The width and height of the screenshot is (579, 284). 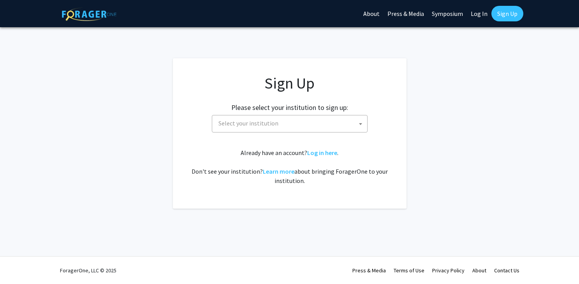 What do you see at coordinates (479, 271) in the screenshot?
I see `a: About` at bounding box center [479, 271].